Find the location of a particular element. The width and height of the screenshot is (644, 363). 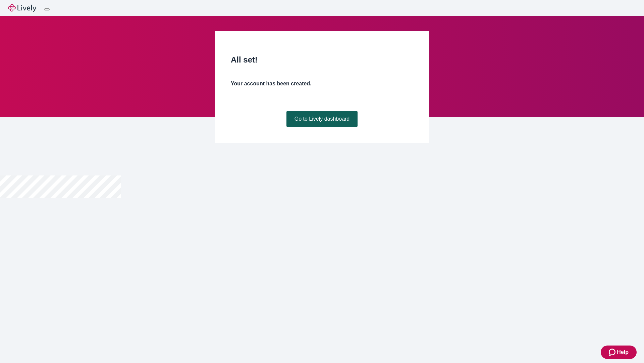

img: Lively is located at coordinates (22, 8).